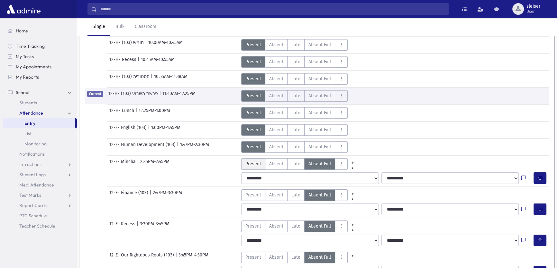 The image size is (557, 268). I want to click on a: Test Marks, so click(40, 195).